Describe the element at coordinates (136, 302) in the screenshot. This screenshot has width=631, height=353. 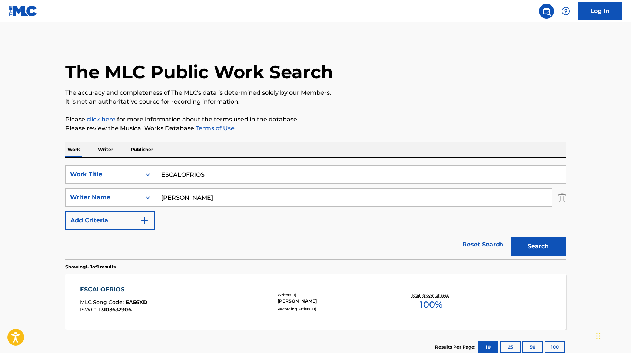
I see `span: EA56XD` at that location.